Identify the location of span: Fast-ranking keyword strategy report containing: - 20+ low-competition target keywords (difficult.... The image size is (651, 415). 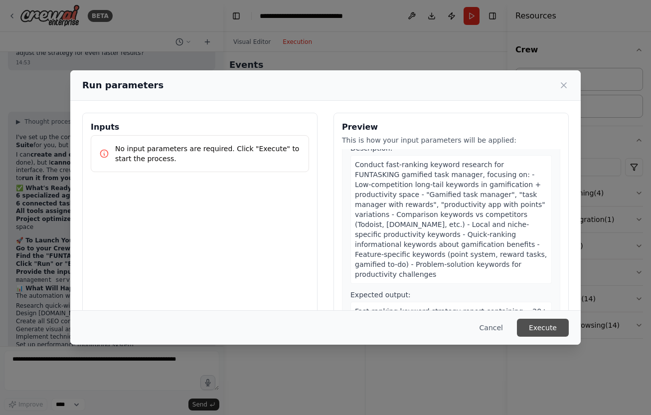
(451, 341).